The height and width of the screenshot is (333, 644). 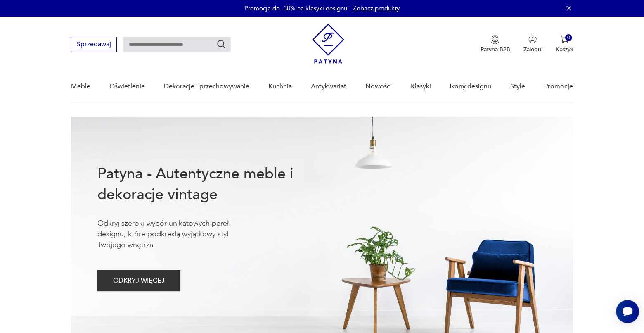 I want to click on a: Nowości, so click(x=378, y=87).